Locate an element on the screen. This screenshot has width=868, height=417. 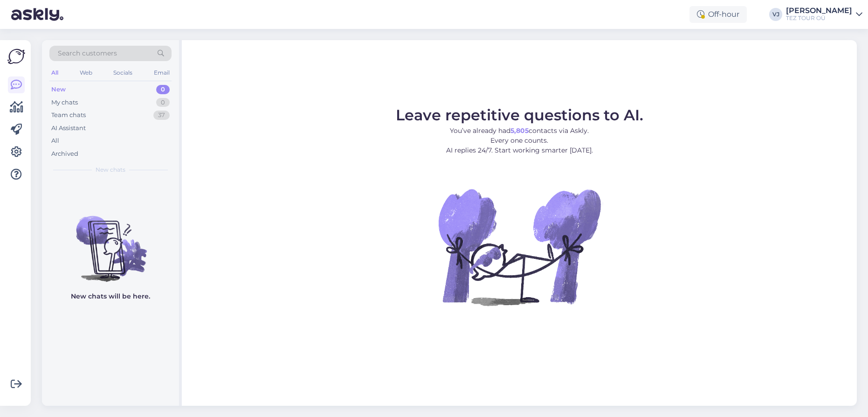
span: Search customers is located at coordinates (87, 53).